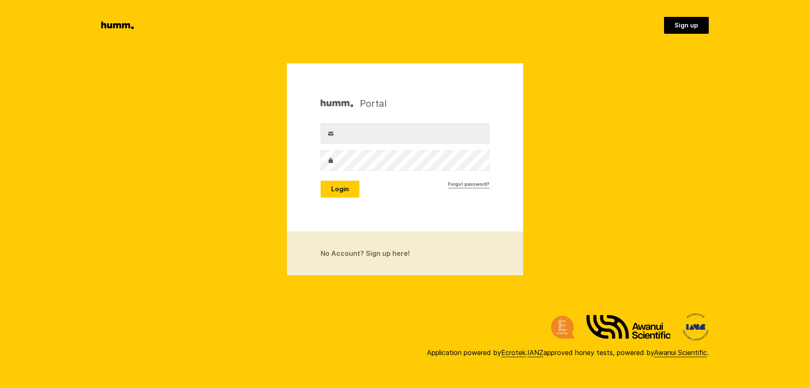 This screenshot has height=388, width=810. I want to click on a: Awanui Scientific, so click(681, 352).